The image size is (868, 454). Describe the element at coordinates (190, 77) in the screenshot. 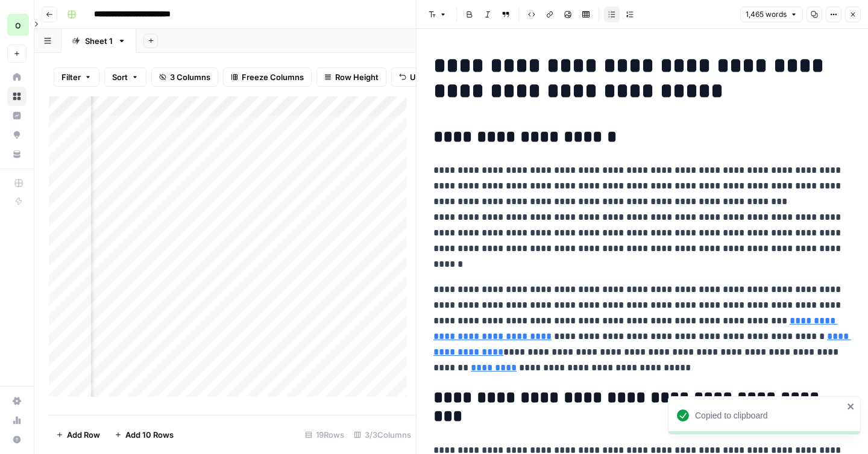

I see `span: 3 Columns` at that location.